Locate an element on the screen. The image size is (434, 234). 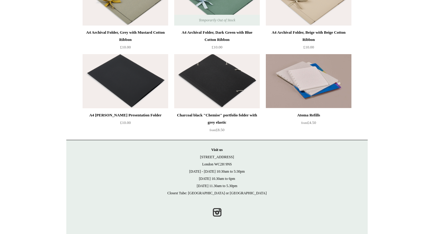
img: Atoma Refills is located at coordinates (309, 81).